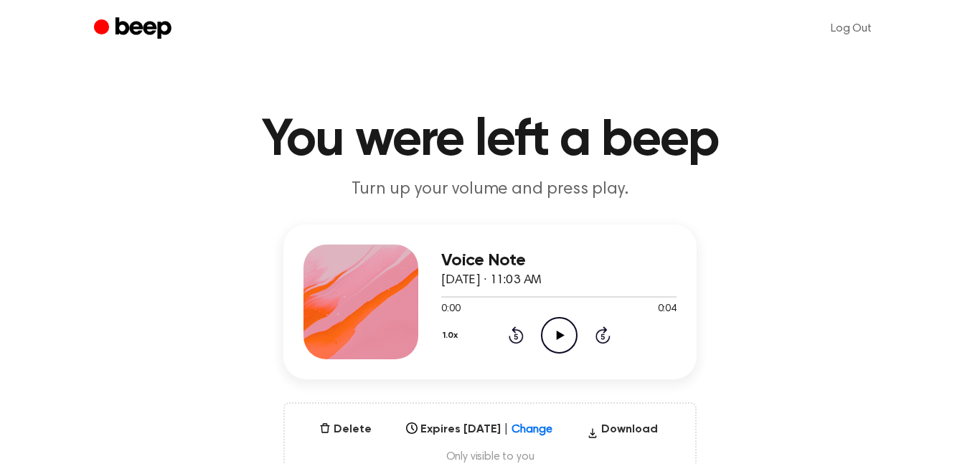 The image size is (980, 464). What do you see at coordinates (851, 29) in the screenshot?
I see `a: Log Out` at bounding box center [851, 29].